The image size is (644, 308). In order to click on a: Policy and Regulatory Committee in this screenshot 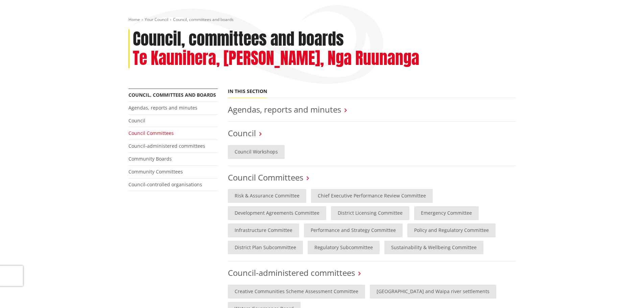, I will do `click(452, 230)`.